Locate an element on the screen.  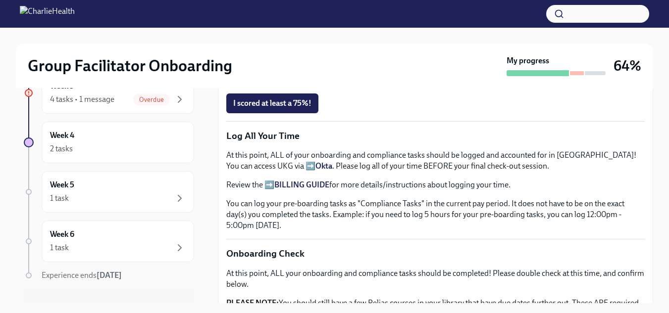
a: Week 42 tasks is located at coordinates (109, 143).